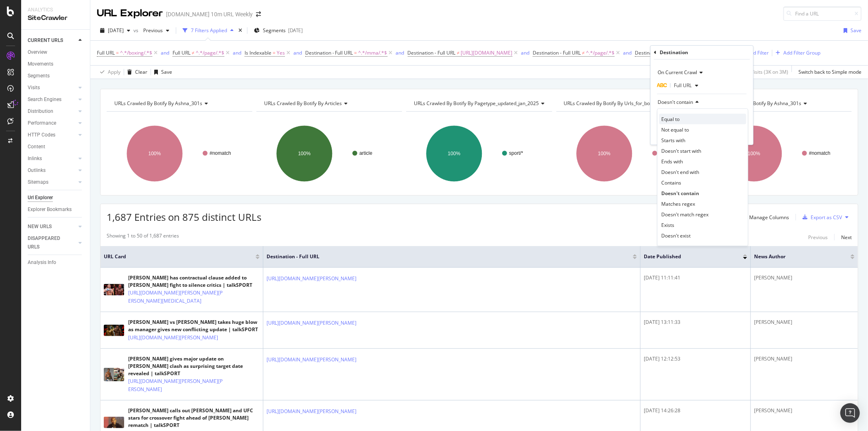  Describe the element at coordinates (40, 111) in the screenshot. I see `div: Distribution` at that location.